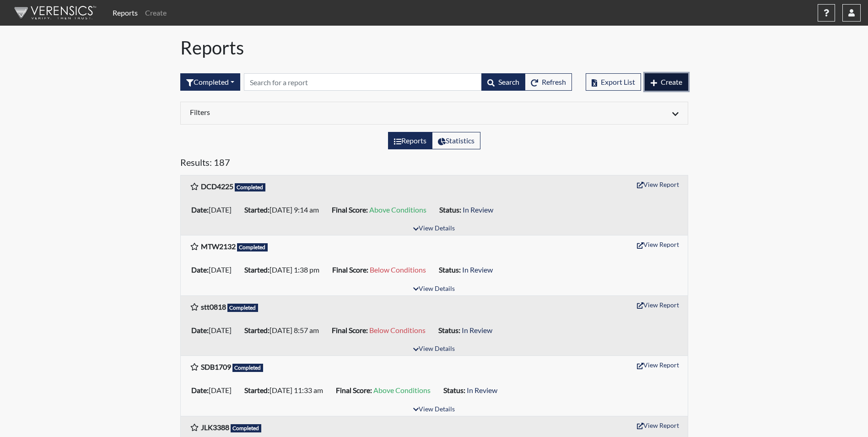 This screenshot has height=437, width=868. I want to click on span: Create, so click(671, 81).